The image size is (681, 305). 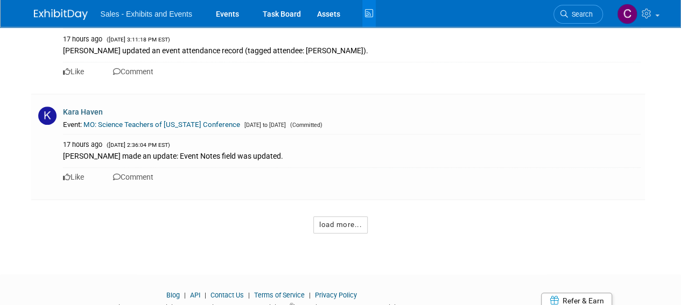 What do you see at coordinates (61, 15) in the screenshot?
I see `img: ExhibitDay` at bounding box center [61, 15].